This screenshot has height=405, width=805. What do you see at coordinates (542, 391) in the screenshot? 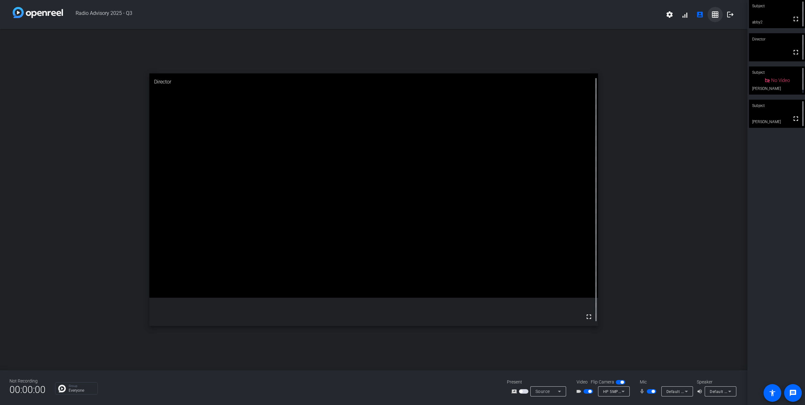
I see `span: Source` at bounding box center [542, 391].